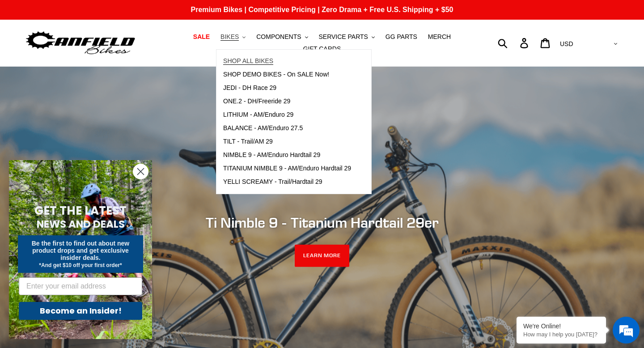 The image size is (644, 348). I want to click on a: SALE, so click(201, 37).